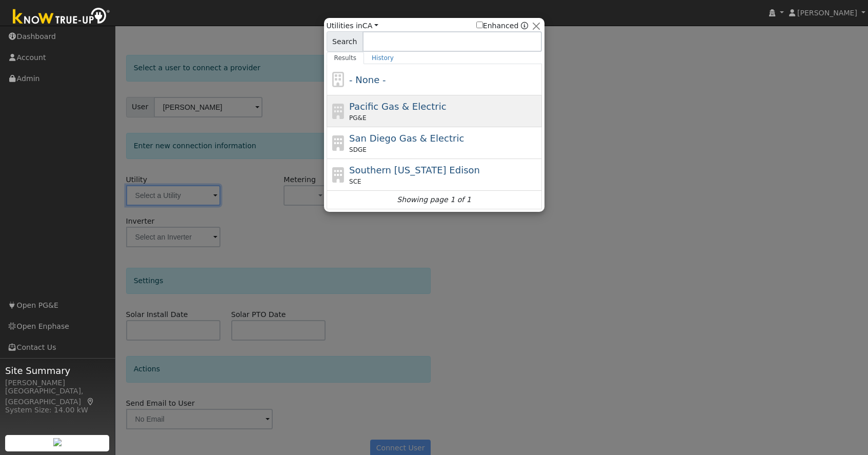 The height and width of the screenshot is (455, 868). Describe the element at coordinates (356, 181) in the screenshot. I see `span: SCE` at that location.